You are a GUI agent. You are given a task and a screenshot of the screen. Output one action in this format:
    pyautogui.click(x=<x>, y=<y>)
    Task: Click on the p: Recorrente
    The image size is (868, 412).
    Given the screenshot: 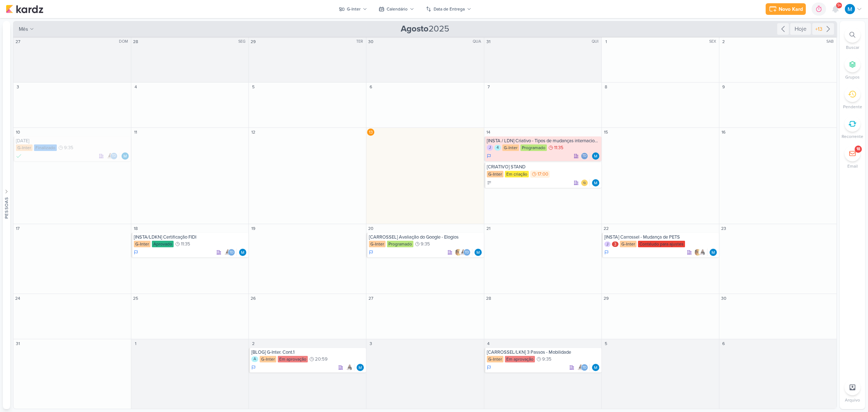 What is the action you would take?
    pyautogui.click(x=852, y=136)
    